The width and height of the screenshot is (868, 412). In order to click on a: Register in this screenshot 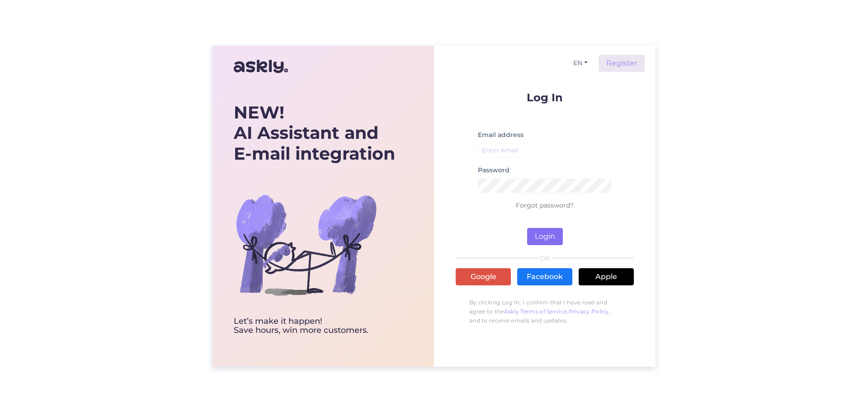, I will do `click(621, 63)`.